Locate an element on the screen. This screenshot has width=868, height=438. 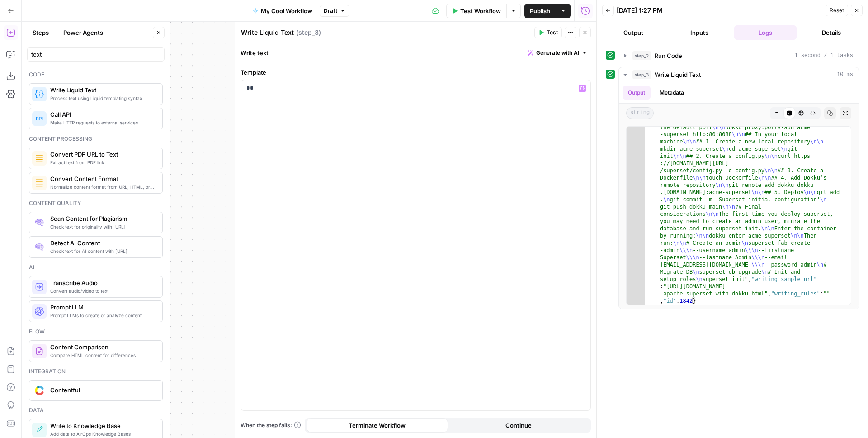
span: Convert Content Format is located at coordinates (103, 179).